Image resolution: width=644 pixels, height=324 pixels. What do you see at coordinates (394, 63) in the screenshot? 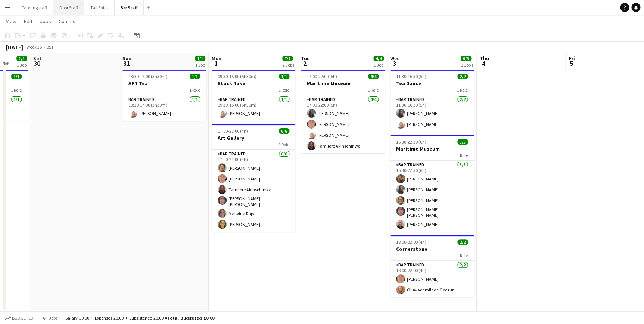
I see `span: 3` at bounding box center [394, 63].